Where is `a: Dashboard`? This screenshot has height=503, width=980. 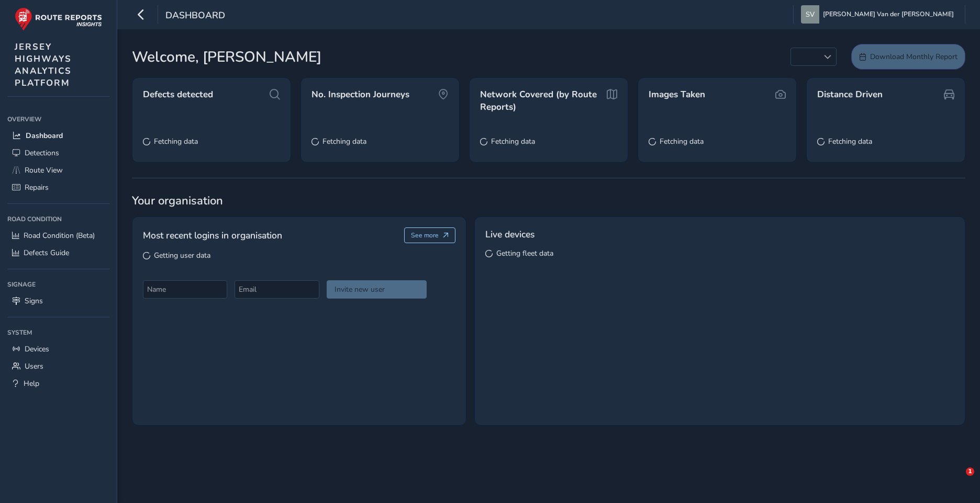
a: Dashboard is located at coordinates (58, 135).